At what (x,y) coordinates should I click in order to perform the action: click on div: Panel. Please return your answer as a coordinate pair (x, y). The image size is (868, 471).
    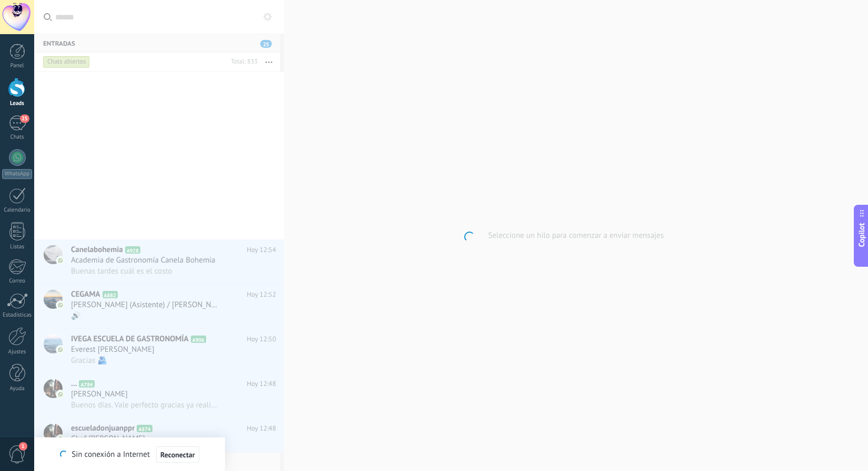
    Looking at the image, I should click on (18, 66).